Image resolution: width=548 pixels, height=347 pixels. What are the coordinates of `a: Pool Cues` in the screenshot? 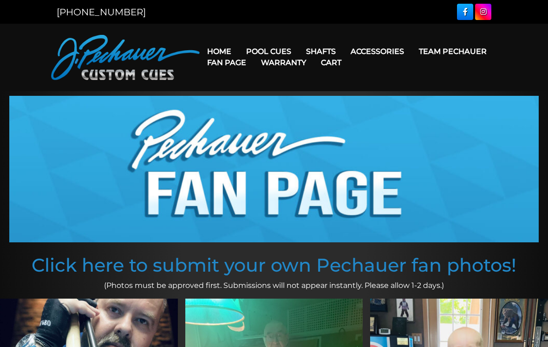 It's located at (269, 51).